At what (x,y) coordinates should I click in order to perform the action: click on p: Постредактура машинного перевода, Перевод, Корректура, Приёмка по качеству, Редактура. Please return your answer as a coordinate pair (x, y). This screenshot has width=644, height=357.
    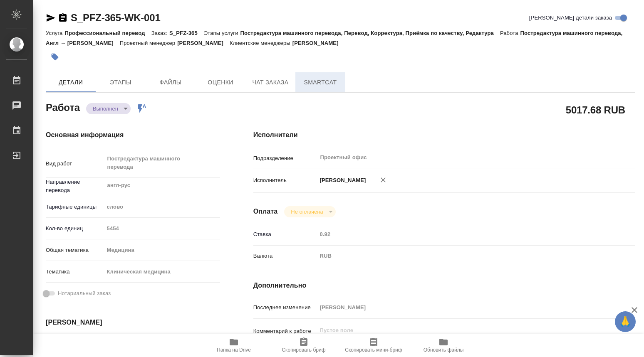
    Looking at the image, I should click on (370, 33).